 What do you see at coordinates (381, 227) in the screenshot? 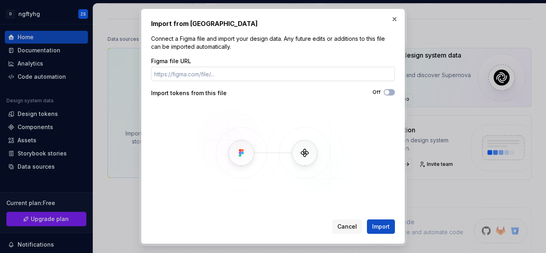
I see `button: Import` at bounding box center [381, 227].